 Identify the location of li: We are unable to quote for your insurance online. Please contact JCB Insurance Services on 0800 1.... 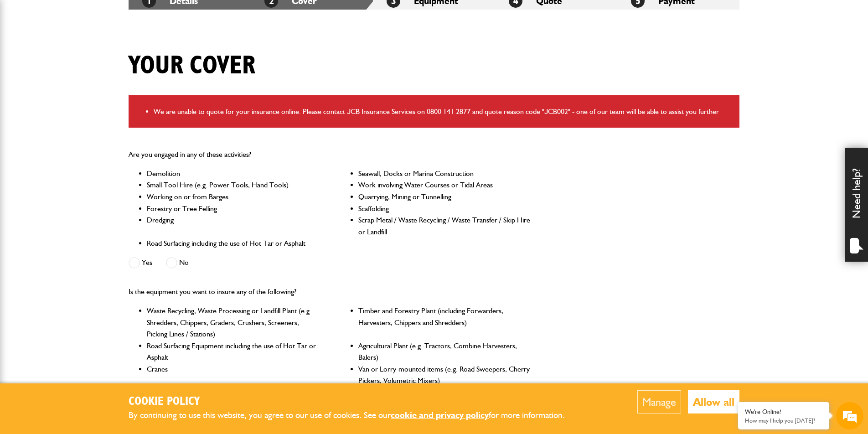
(443, 112).